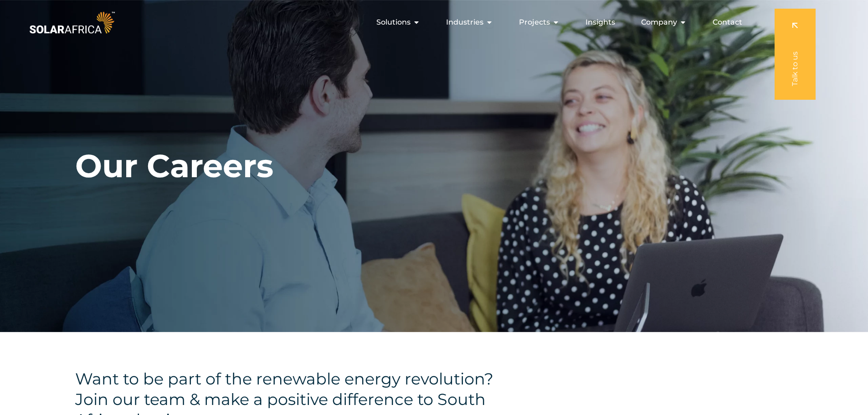 The height and width of the screenshot is (415, 868). I want to click on span: Projects, so click(534, 22).